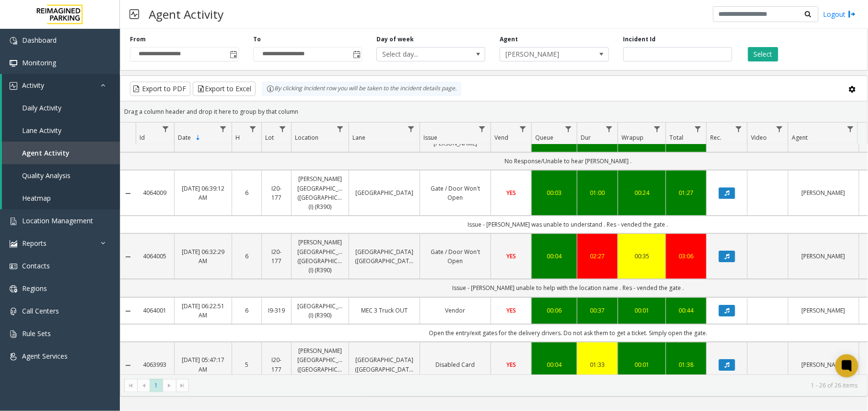 The height and width of the screenshot is (411, 868). I want to click on span: Dashboard, so click(39, 40).